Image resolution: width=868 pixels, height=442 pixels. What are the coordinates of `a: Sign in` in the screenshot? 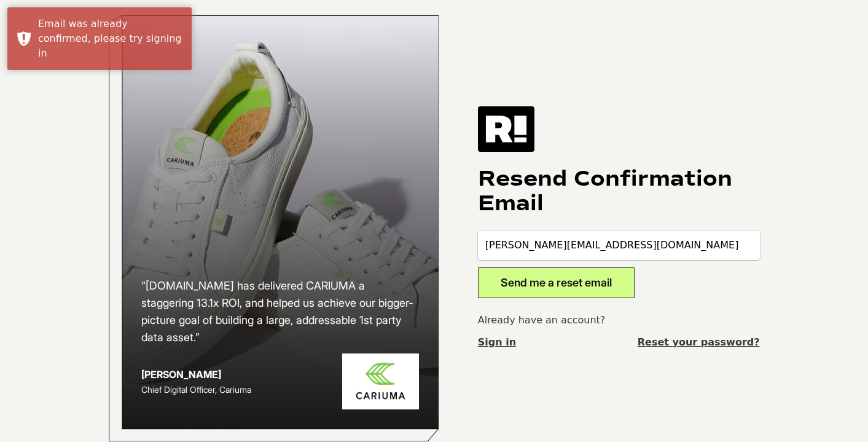 It's located at (497, 343).